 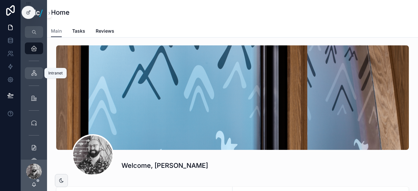 I want to click on div: Intranet, so click(x=55, y=73).